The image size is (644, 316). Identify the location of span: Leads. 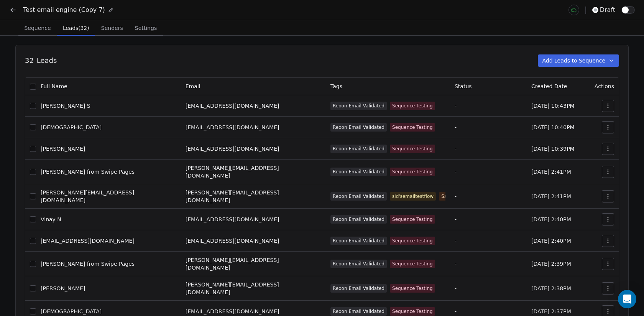
(47, 60).